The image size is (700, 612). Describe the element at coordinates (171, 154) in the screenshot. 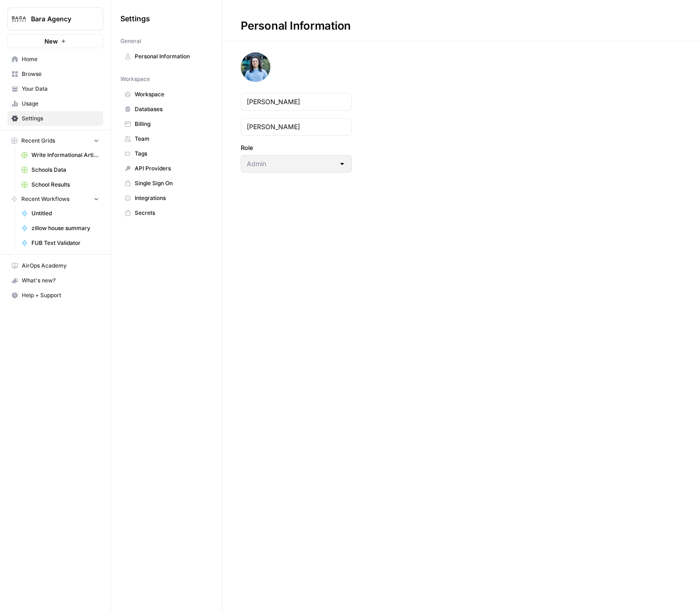

I see `span: Tags` at that location.